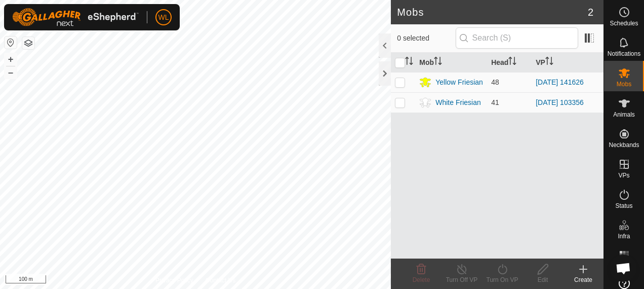  I want to click on span: 41, so click(495, 102).